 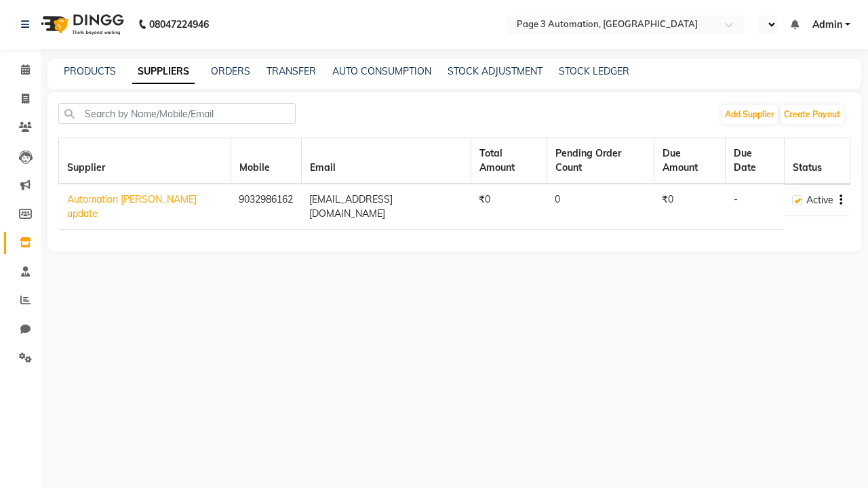 What do you see at coordinates (231, 71) in the screenshot?
I see `a: ORDERS` at bounding box center [231, 71].